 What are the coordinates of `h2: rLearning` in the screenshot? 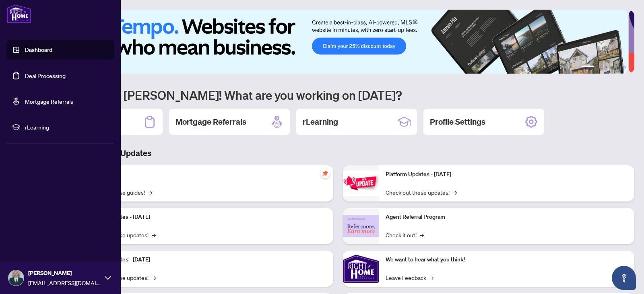 It's located at (321, 122).